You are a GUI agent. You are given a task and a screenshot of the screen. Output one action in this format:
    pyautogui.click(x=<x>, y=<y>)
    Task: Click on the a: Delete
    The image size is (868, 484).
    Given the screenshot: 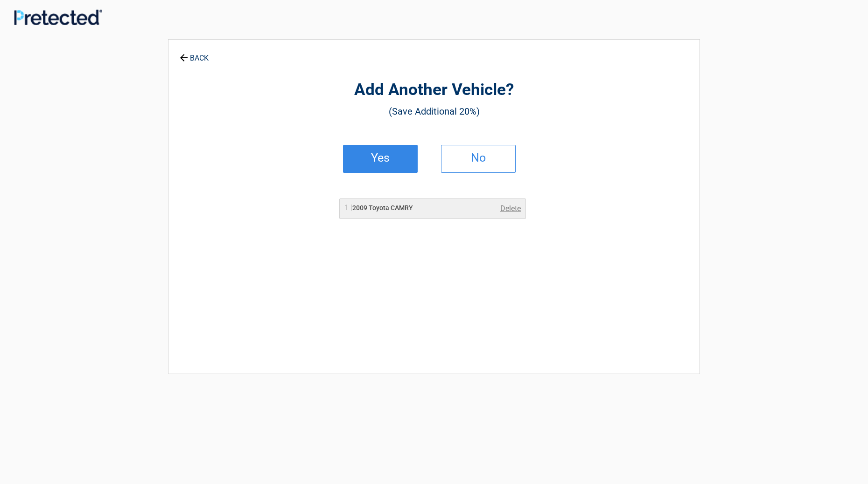 What is the action you would take?
    pyautogui.click(x=510, y=209)
    